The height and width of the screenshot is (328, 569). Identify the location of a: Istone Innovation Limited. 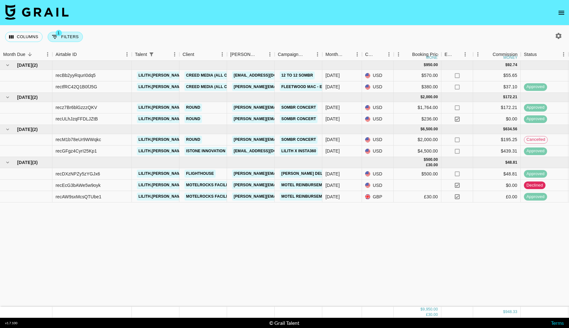
(214, 151).